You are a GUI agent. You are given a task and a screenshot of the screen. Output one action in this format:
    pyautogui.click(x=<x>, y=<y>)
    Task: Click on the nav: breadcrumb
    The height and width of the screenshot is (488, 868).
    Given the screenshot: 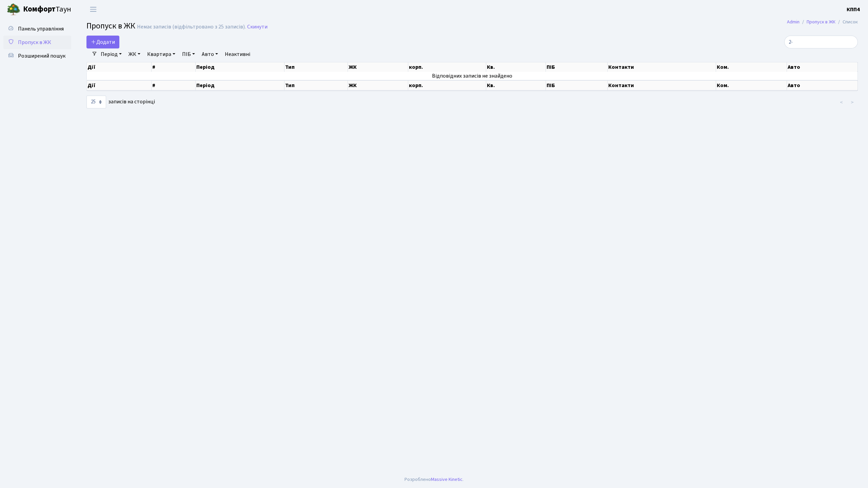 What is the action you would take?
    pyautogui.click(x=822, y=22)
    